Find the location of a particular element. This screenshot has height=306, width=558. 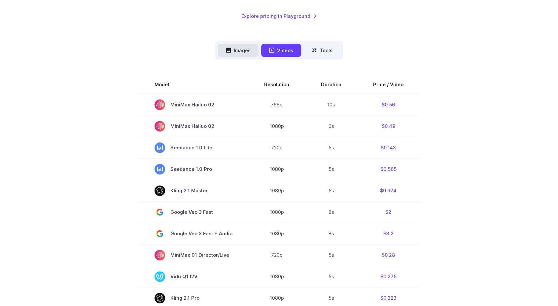

td: 6s is located at coordinates (331, 126).